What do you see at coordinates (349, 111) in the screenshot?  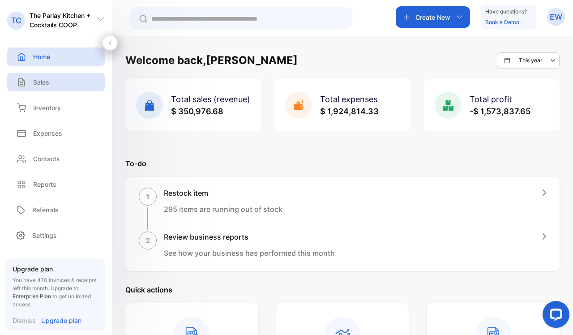 I see `span: $ 1,924,814.33` at bounding box center [349, 111].